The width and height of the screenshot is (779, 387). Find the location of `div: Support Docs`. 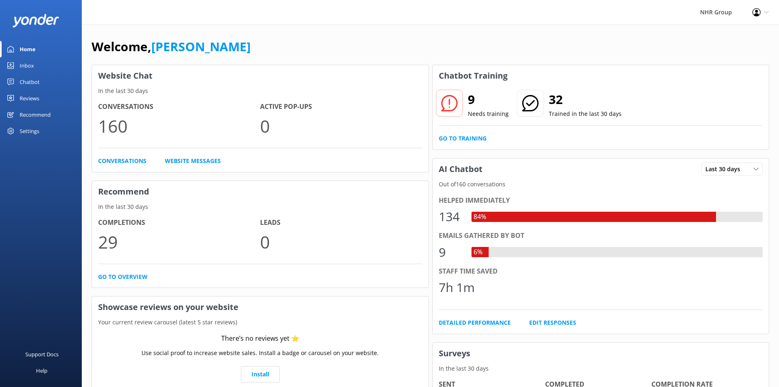

div: Support Docs is located at coordinates (42, 354).